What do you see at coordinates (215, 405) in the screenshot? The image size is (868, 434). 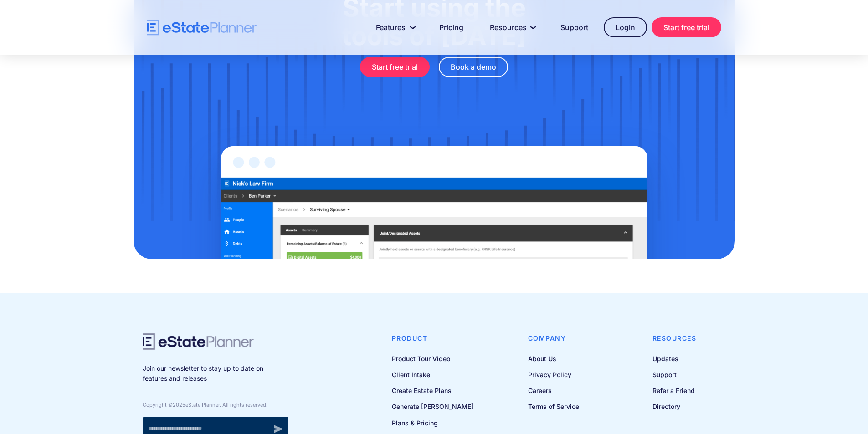 I see `div: Copyright © eState Planner. All rights reserved.` at bounding box center [215, 405].